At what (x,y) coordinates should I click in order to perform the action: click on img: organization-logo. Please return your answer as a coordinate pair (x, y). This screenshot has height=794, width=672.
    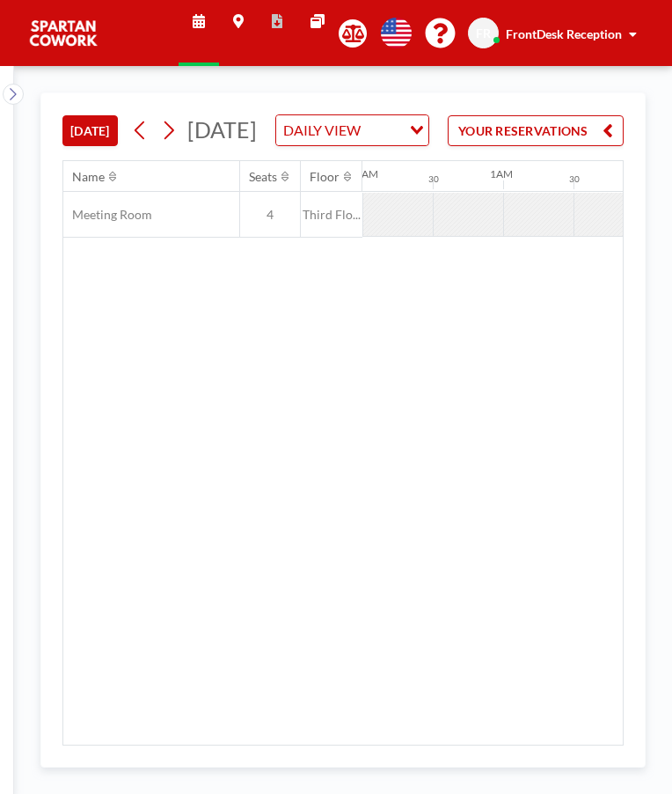
    Looking at the image, I should click on (64, 33).